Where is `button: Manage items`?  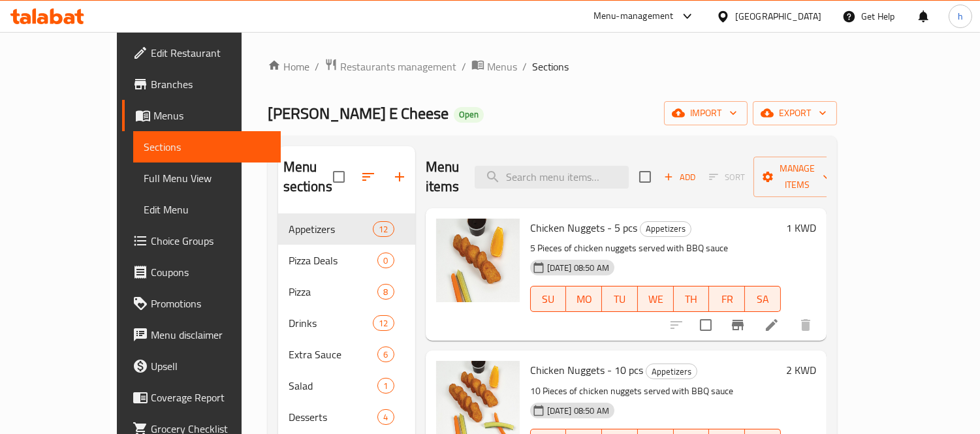 button: Manage items is located at coordinates (797, 177).